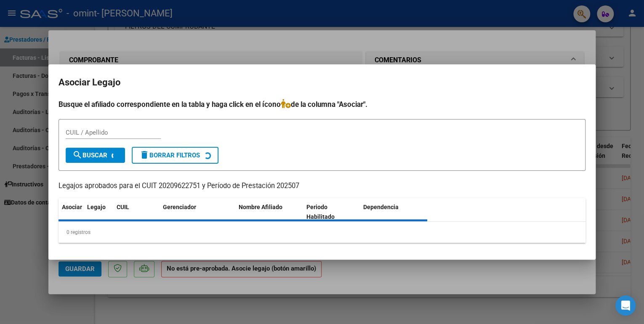 The height and width of the screenshot is (324, 644). I want to click on span: Periodo Habilitado, so click(320, 212).